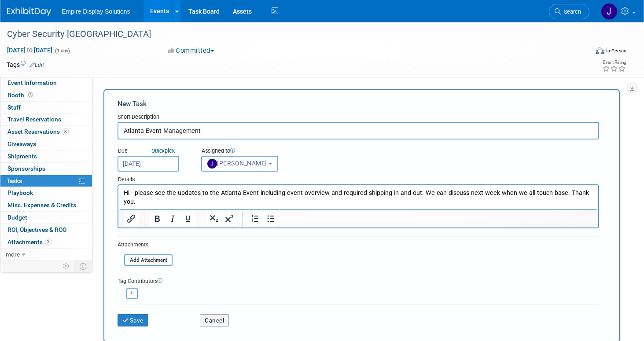 The height and width of the screenshot is (341, 644). I want to click on a: Misc. Expenses & Credits, so click(46, 205).